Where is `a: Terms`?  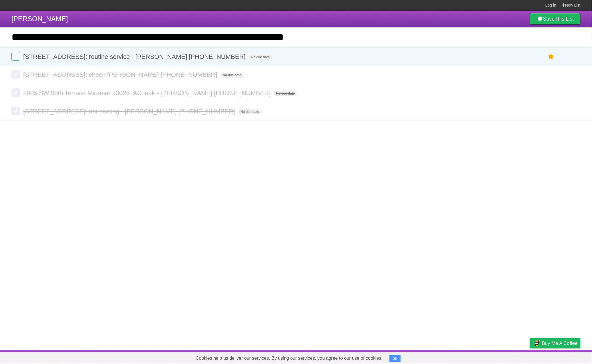
a: Terms is located at coordinates (509, 357).